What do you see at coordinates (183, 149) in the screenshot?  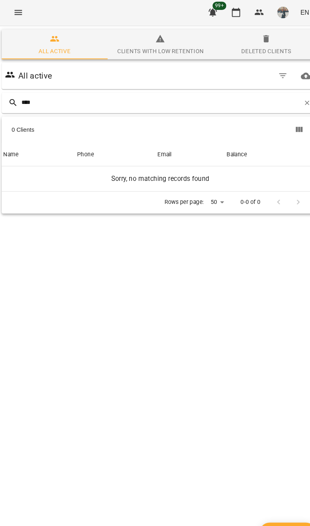 I see `span: Email` at bounding box center [183, 149].